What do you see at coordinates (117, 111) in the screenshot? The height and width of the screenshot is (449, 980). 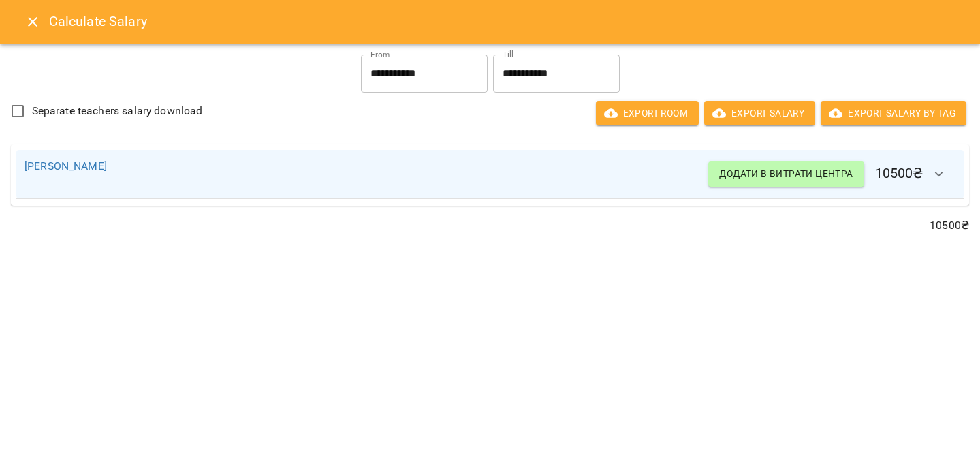 I see `span: Separate teachers salary download` at bounding box center [117, 111].